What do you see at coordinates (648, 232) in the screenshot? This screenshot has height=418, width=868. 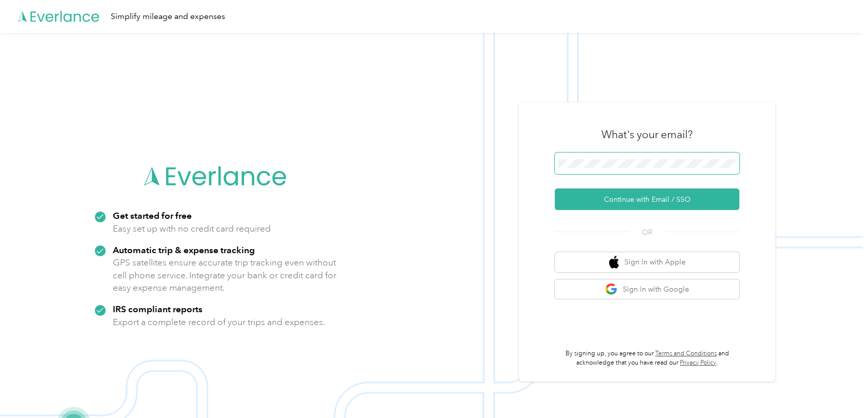 I see `span: OR` at bounding box center [648, 232].